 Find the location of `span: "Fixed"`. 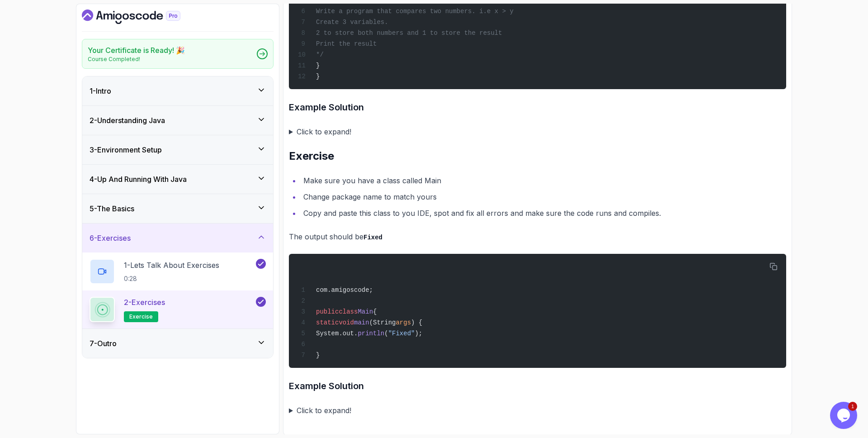

span: "Fixed" is located at coordinates (401, 334).